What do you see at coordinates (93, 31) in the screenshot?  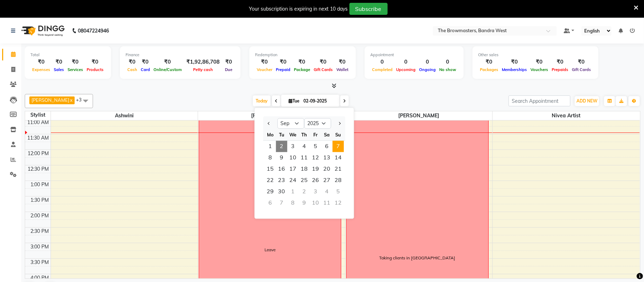 I see `b: 08047224946` at bounding box center [93, 31].